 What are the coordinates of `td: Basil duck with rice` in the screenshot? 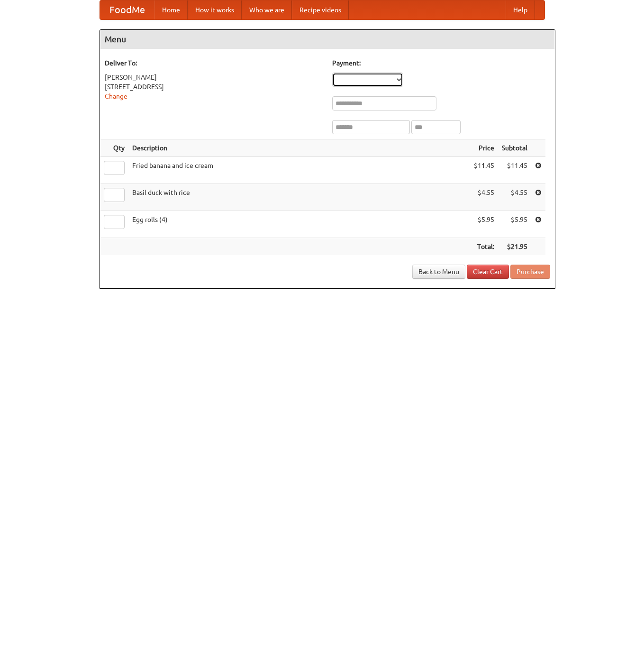 It's located at (299, 197).